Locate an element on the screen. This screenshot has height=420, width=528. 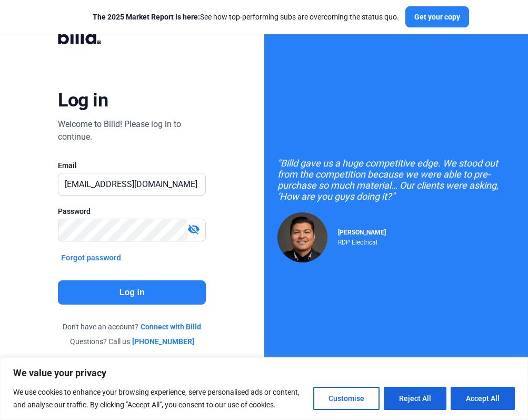
div: Questions? Call us is located at coordinates (131, 342).